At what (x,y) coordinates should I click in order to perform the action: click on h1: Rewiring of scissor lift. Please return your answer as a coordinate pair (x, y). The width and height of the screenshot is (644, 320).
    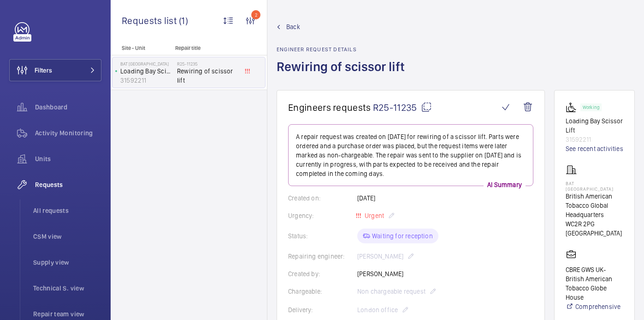
    Looking at the image, I should click on (344, 74).